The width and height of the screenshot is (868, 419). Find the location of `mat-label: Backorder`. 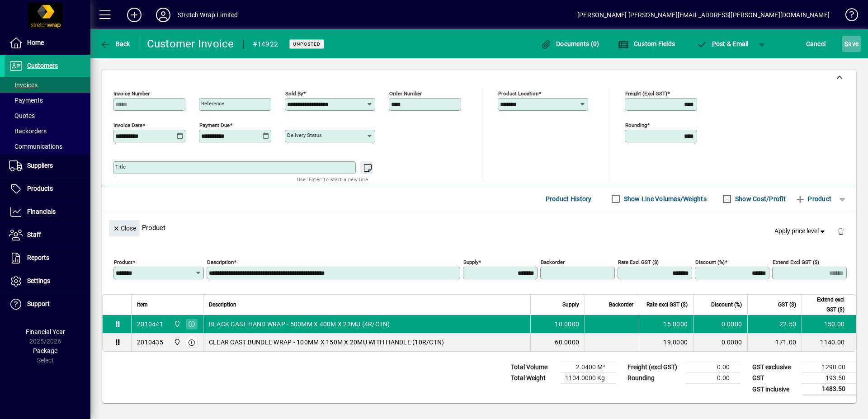

mat-label: Backorder is located at coordinates (552, 262).